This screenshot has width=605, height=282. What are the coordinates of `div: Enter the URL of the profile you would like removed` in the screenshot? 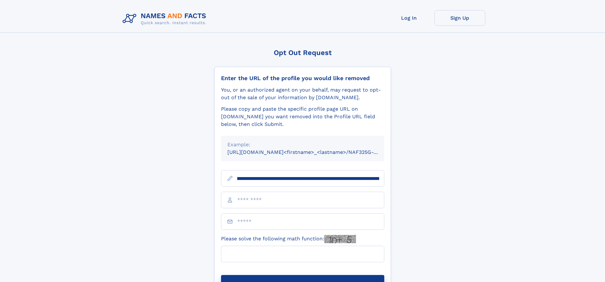 It's located at (303, 78).